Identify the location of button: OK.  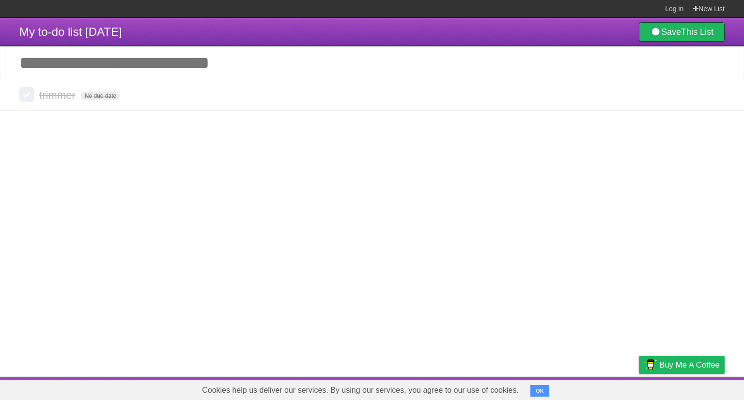
(539, 391).